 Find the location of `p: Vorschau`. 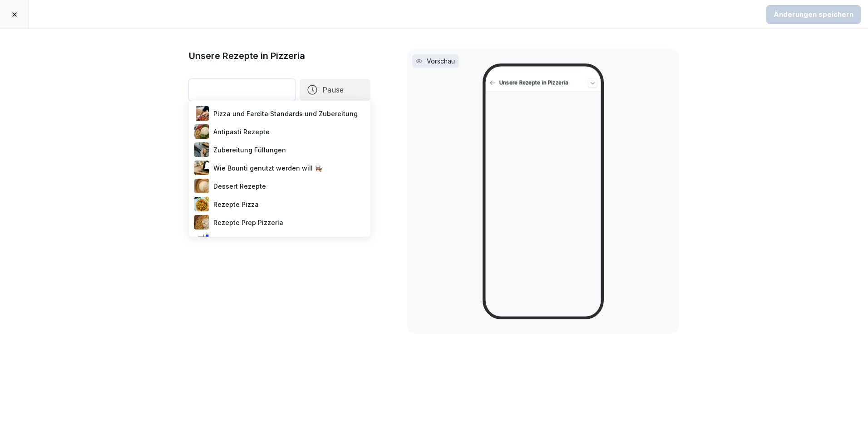

p: Vorschau is located at coordinates (441, 61).